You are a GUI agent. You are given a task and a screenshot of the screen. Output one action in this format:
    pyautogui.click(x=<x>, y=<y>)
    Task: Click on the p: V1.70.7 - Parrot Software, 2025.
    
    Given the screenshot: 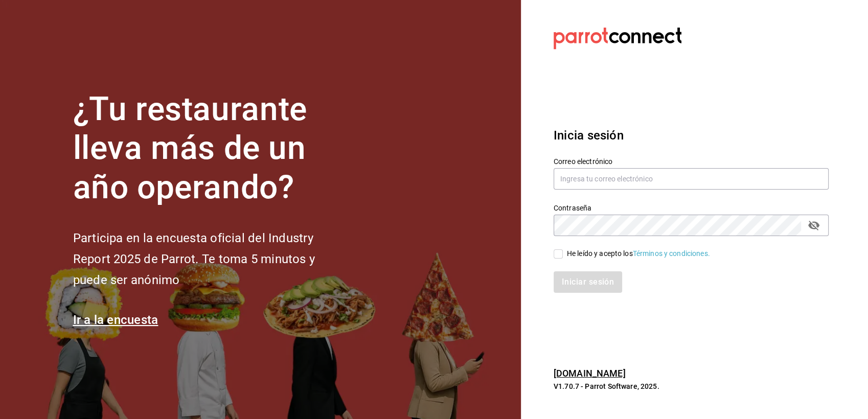 What is the action you would take?
    pyautogui.click(x=691, y=387)
    